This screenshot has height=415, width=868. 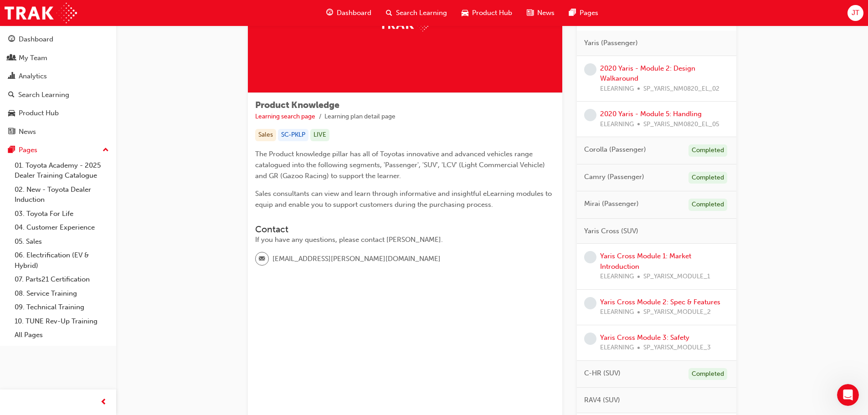 I want to click on span: The Product knowledge pillar has all of Toyotas innovative and advanced vehicles range catalogued..., so click(x=401, y=165).